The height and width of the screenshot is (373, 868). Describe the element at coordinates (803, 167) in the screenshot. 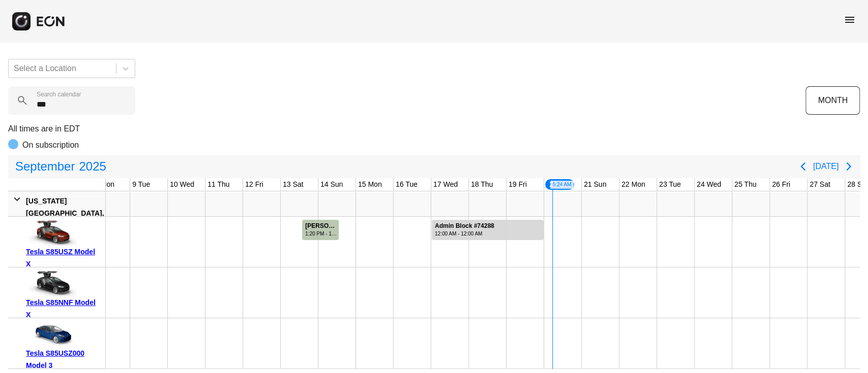

I see `button: Previous page` at that location.